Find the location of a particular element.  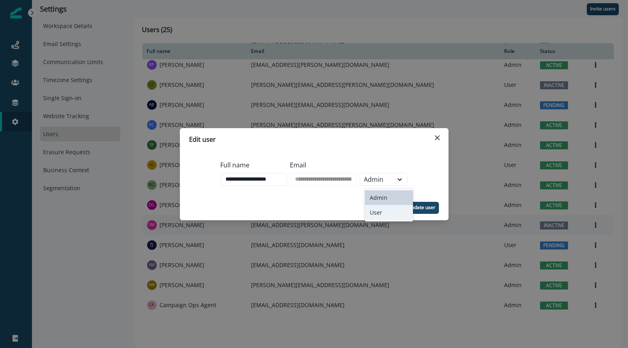

p: Email is located at coordinates (298, 165).